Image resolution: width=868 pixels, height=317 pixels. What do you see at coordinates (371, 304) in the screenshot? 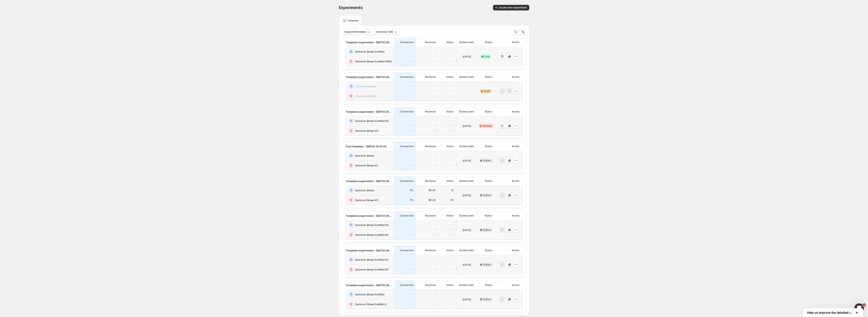
I see `h2: Survivor Straw Conflict 2` at bounding box center [371, 304].